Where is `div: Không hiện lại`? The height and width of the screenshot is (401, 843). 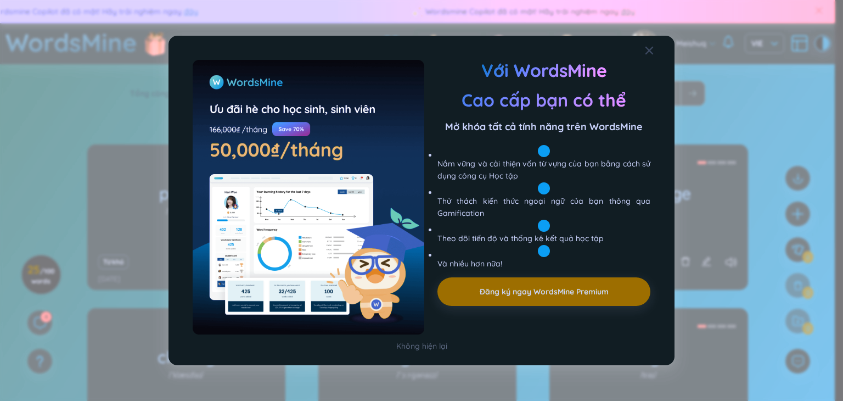 div: Không hiện lại is located at coordinates (421, 346).